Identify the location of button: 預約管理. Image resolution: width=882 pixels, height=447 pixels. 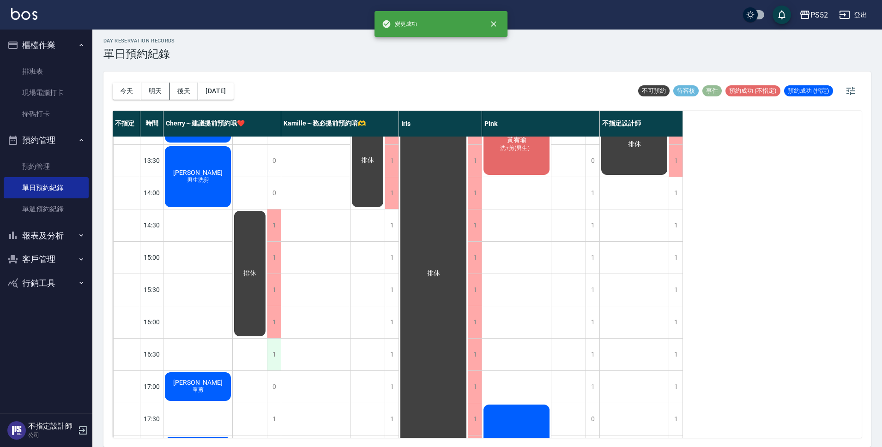
(46, 140).